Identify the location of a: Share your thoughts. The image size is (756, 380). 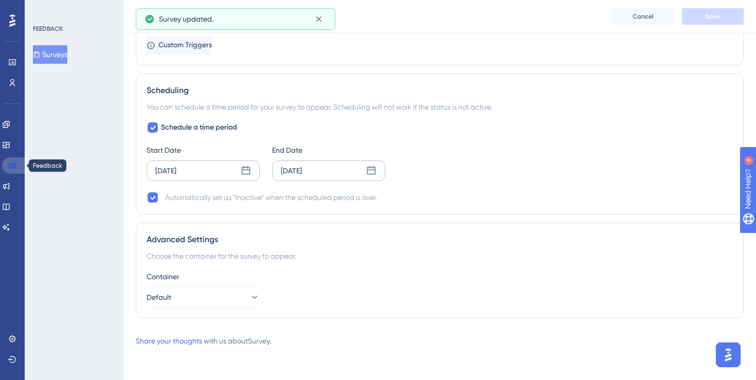
(169, 341).